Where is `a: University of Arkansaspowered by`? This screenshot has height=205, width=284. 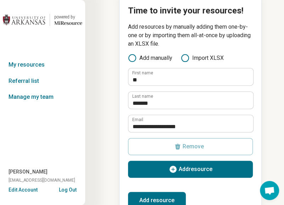 a: University of Arkansaspowered by is located at coordinates (43, 20).